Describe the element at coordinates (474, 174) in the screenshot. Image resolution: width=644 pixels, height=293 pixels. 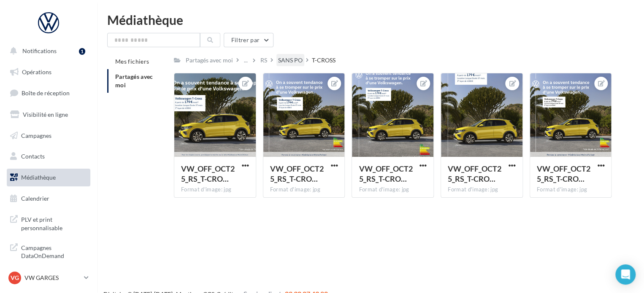
I see `span: VW_OFF_OCT25_RS_T-CROSS_STORY_1080x1920px` at that location.